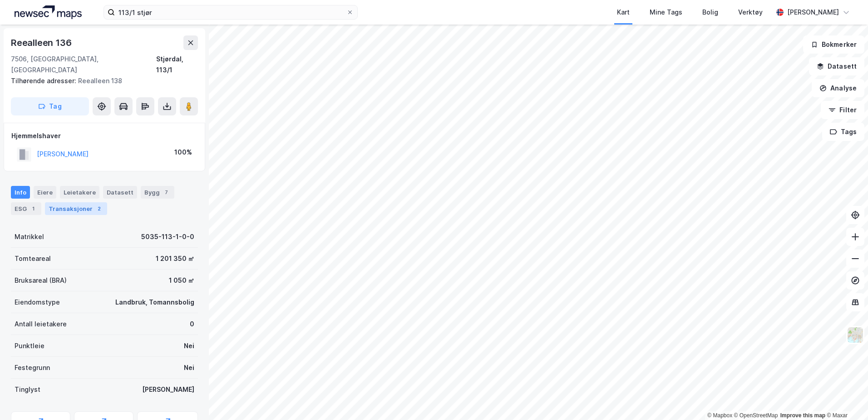 The width and height of the screenshot is (868, 420). What do you see at coordinates (48, 12) in the screenshot?
I see `img: logo.a4113a55bc3d86da70a041830d287a7e.svg` at bounding box center [48, 12].